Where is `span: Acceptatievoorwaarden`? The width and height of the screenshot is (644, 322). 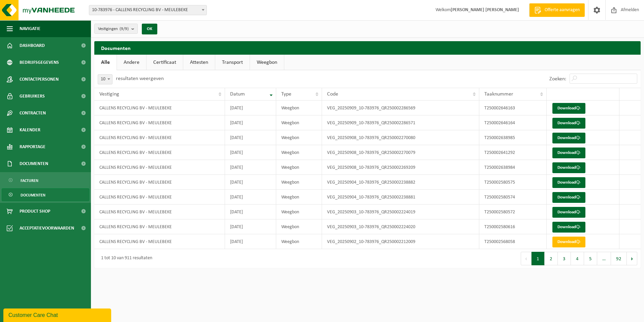 span: Acceptatievoorwaarden is located at coordinates (47, 228).